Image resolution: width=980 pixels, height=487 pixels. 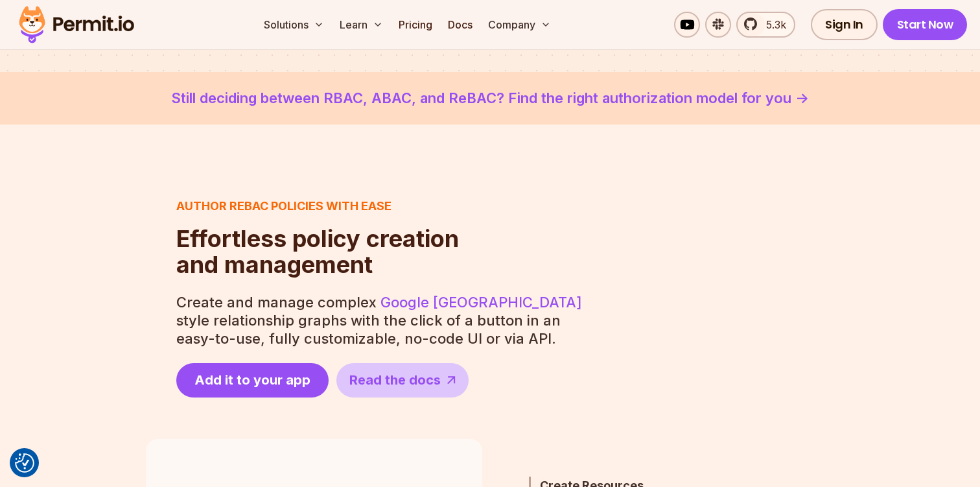 What do you see at coordinates (361, 24) in the screenshot?
I see `button: Learn` at bounding box center [361, 24].